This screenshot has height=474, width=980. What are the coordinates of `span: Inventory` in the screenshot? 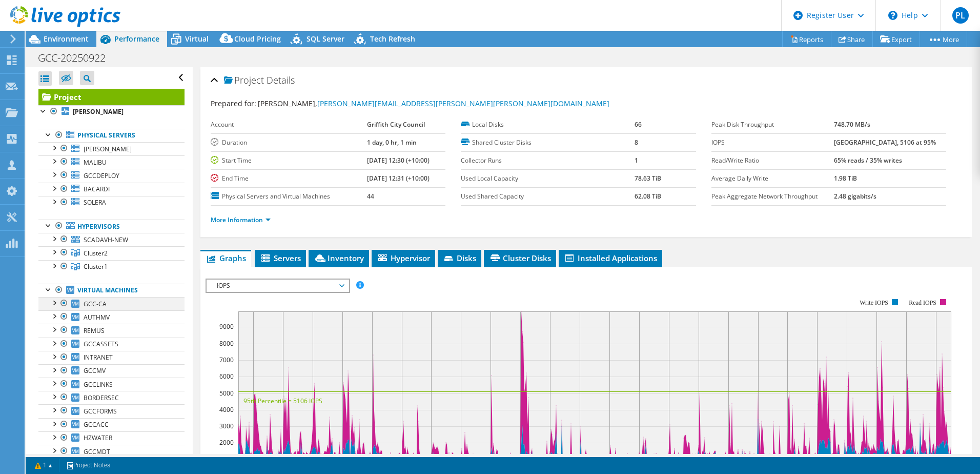 It's located at (339, 258).